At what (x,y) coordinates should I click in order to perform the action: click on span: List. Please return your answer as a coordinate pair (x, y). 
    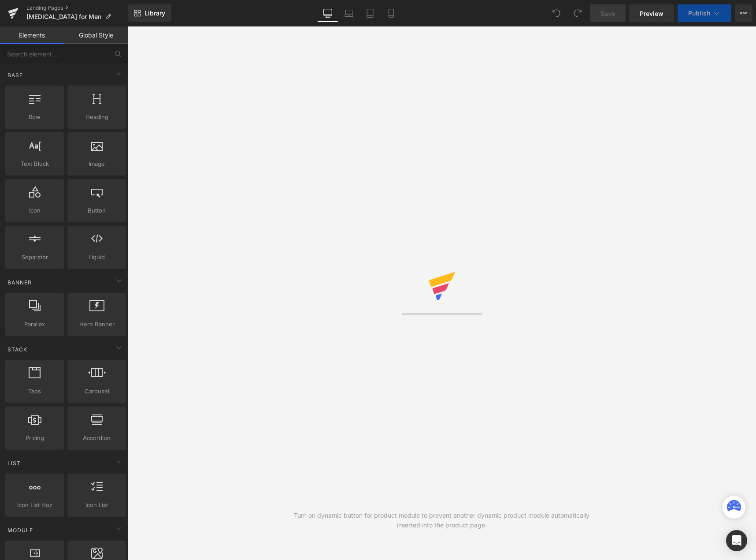
    Looking at the image, I should click on (14, 463).